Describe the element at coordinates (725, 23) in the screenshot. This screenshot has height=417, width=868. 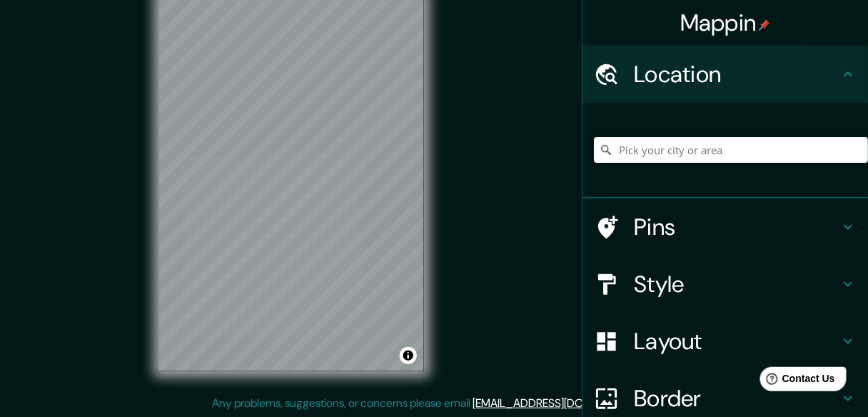
I see `h4: Mappin` at that location.